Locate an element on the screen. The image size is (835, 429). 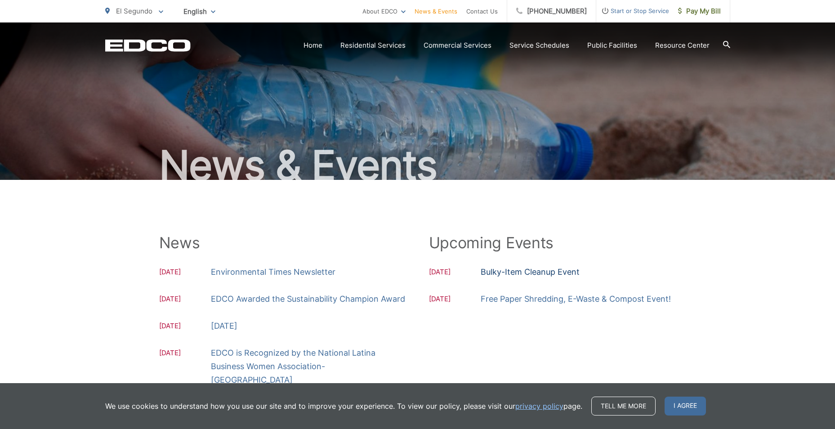
a: EDCD logo. Return to the homepage. is located at coordinates (148, 45).